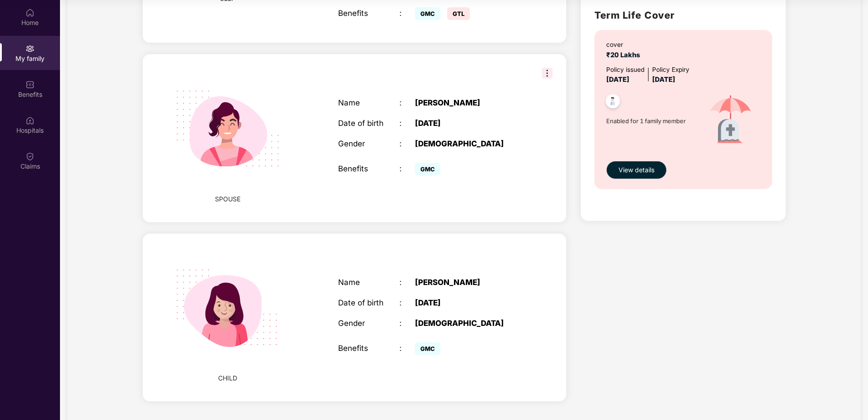 Image resolution: width=868 pixels, height=420 pixels. What do you see at coordinates (613, 102) in the screenshot?
I see `img: svg+xml;base64,PHN2ZyB4bWxucz0iaHR0cDovL3d3dy53My5vcmcvMjAwMC9zdmciIHdpZHRoPSI0OC45NDMiIGhlaWdodD...` at bounding box center [613, 102].